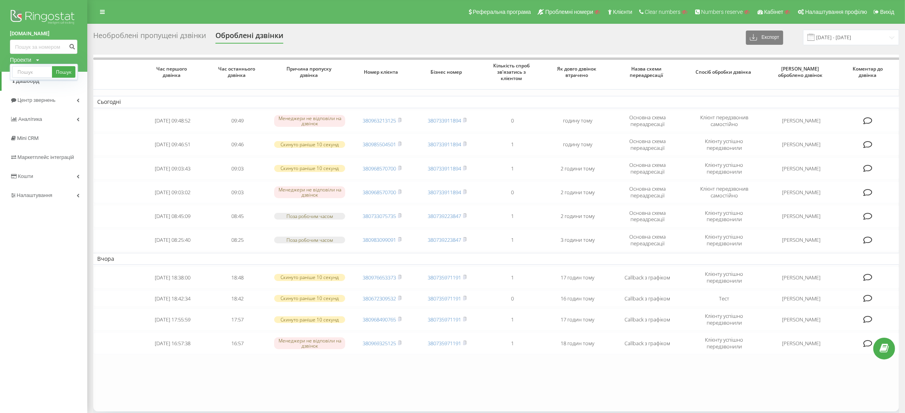 Image resolution: width=905 pixels, height=413 pixels. I want to click on button: Експорт, so click(764, 38).